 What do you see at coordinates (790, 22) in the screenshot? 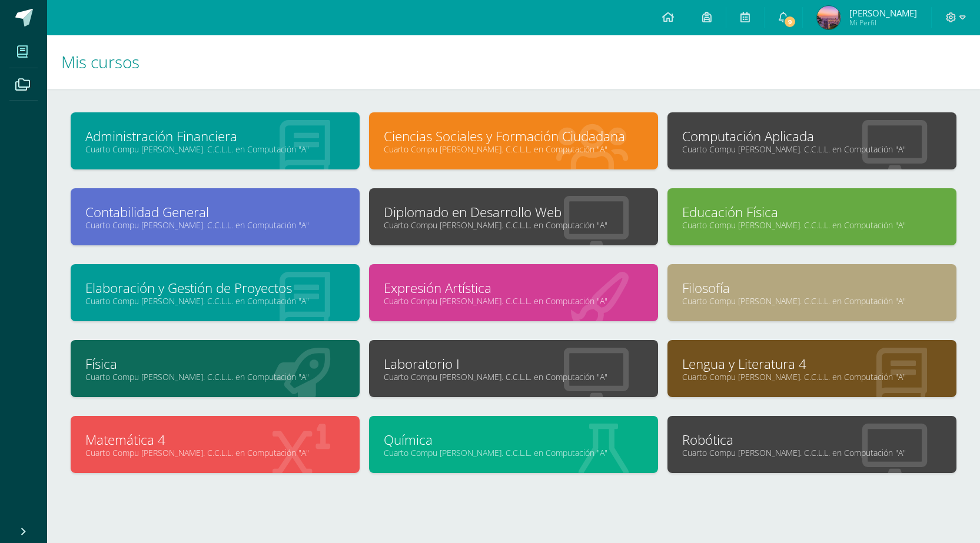
I see `span: 9` at bounding box center [790, 22].